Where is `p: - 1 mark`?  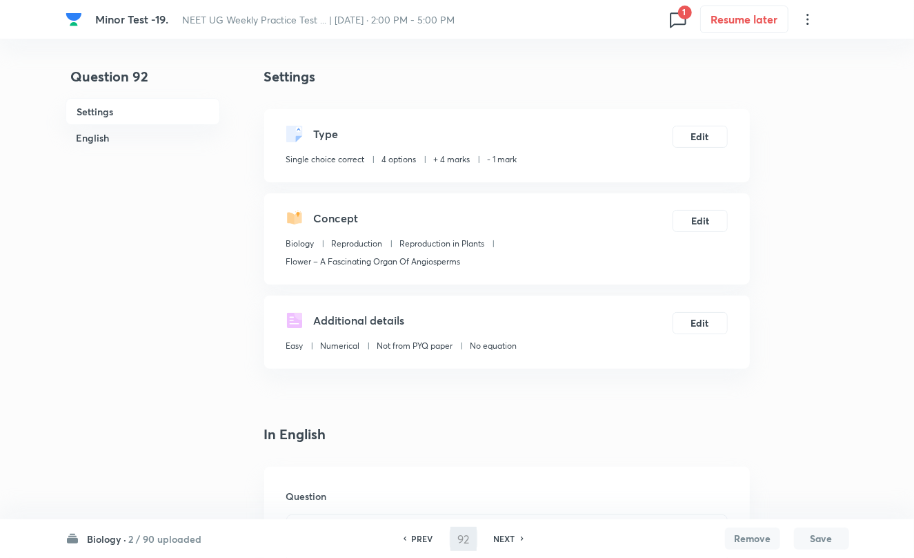 p: - 1 mark is located at coordinates (502, 159).